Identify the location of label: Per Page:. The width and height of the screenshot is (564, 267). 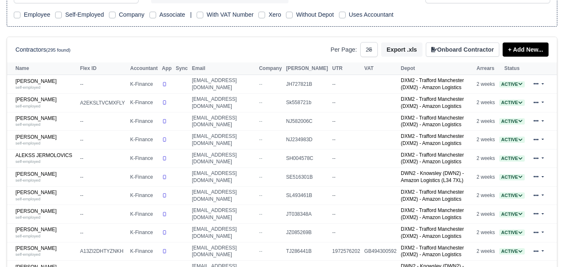
(343, 50).